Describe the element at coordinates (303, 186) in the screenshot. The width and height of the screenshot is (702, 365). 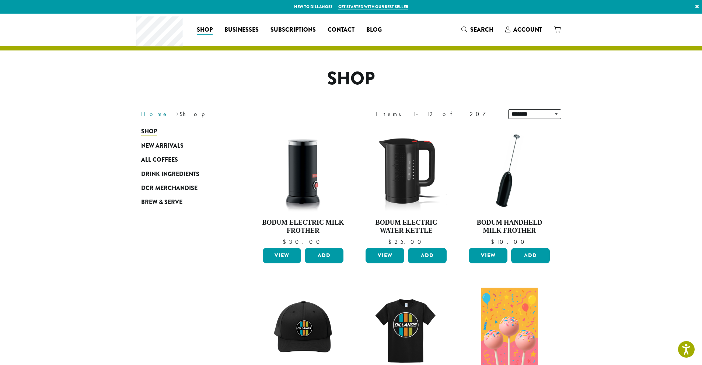
I see `a: Bodum Electric Milk Frother $30.00` at that location.